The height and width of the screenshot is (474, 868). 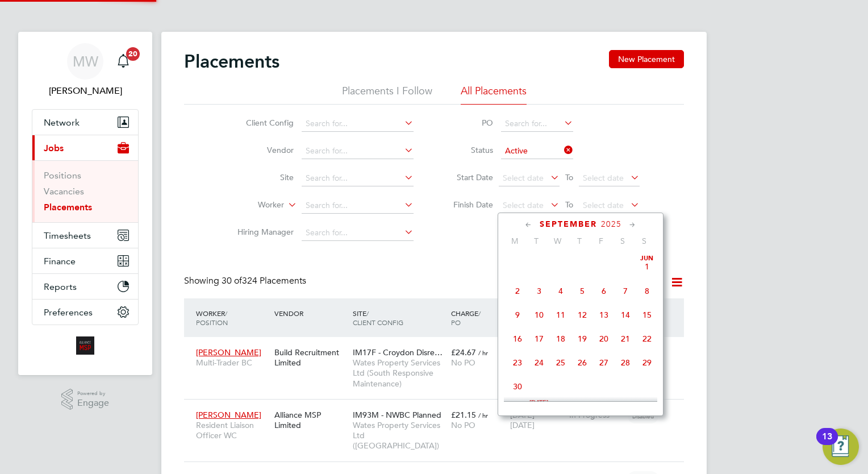 I want to click on div: Build Recruitment Limited, so click(x=311, y=357).